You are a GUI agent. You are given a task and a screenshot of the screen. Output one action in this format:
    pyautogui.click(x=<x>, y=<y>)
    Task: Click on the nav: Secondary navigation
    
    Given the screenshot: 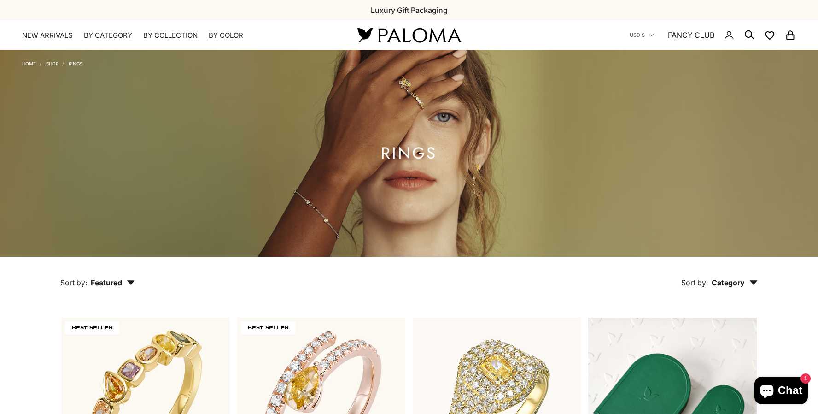 What is the action you would take?
    pyautogui.click(x=712, y=35)
    